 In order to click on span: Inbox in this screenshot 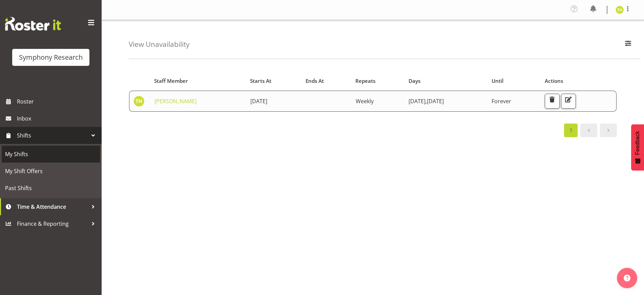, I will do `click(57, 118)`.